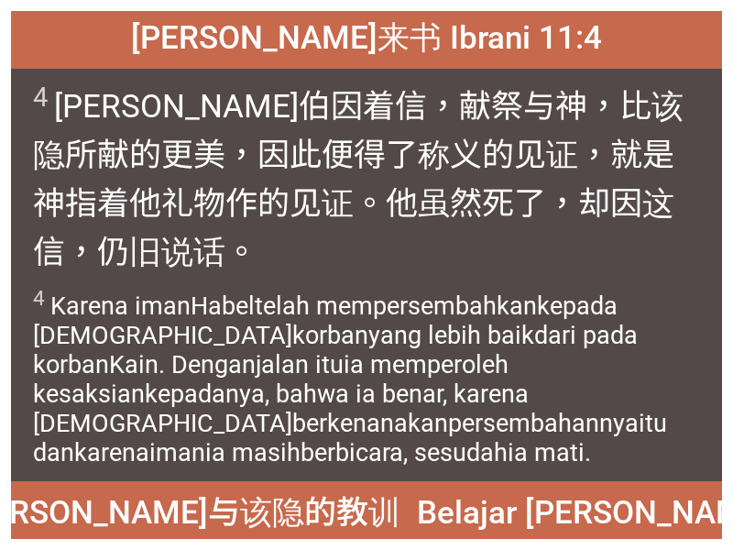  Describe the element at coordinates (350, 394) in the screenshot. I see `wg2316: korban` at that location.